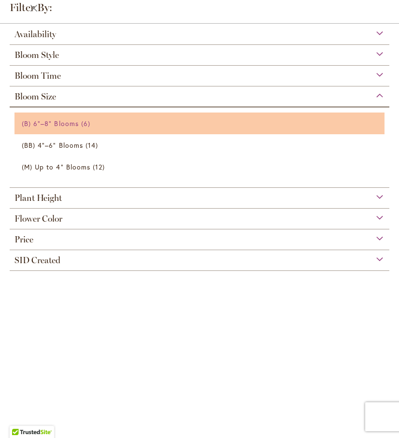 This screenshot has height=438, width=399. Describe the element at coordinates (38, 219) in the screenshot. I see `span: Flower Color` at that location.